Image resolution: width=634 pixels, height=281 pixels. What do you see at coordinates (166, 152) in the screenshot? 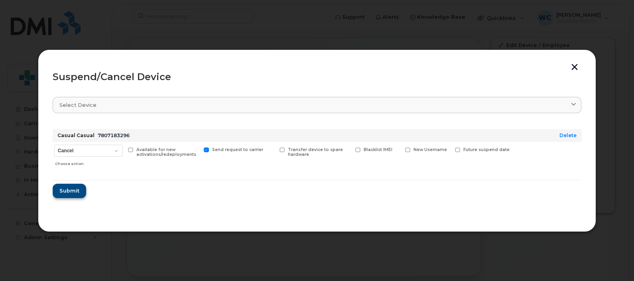
I see `span: Available for new activations/redeployments` at bounding box center [166, 152].